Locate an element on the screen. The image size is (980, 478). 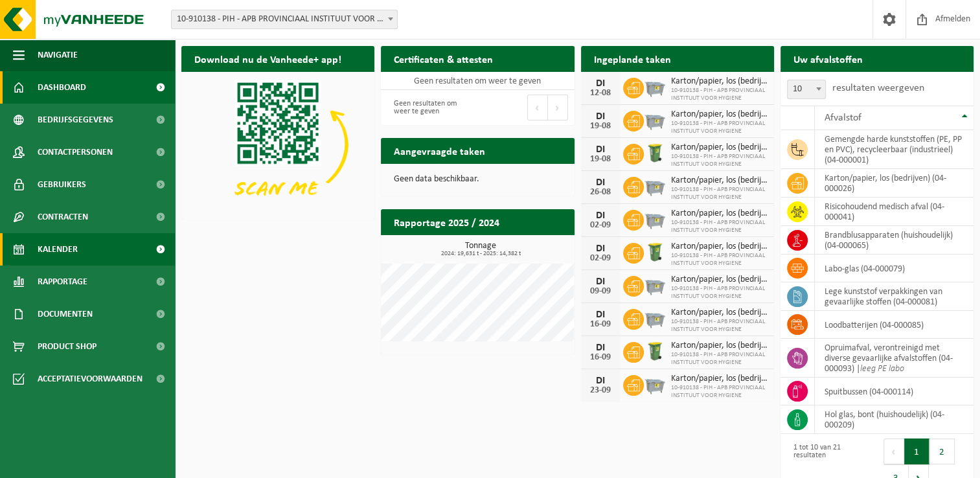
h2: Uw afvalstoffen is located at coordinates (827, 59).